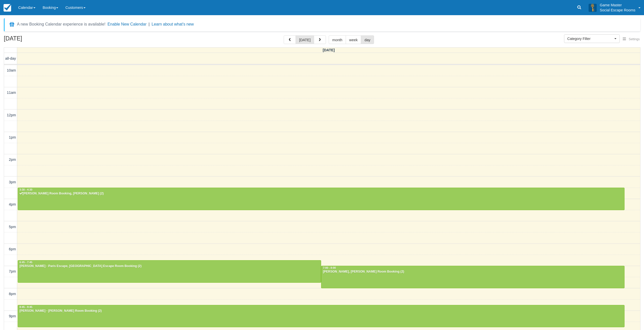  What do you see at coordinates (367, 40) in the screenshot?
I see `button: day` at bounding box center [367, 40].